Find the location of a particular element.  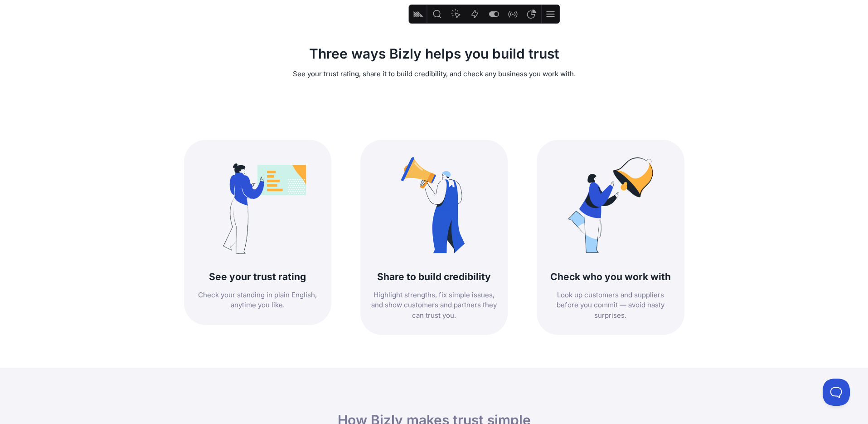

div: Check your standing in plain English, anytime you like. is located at coordinates (258, 300).